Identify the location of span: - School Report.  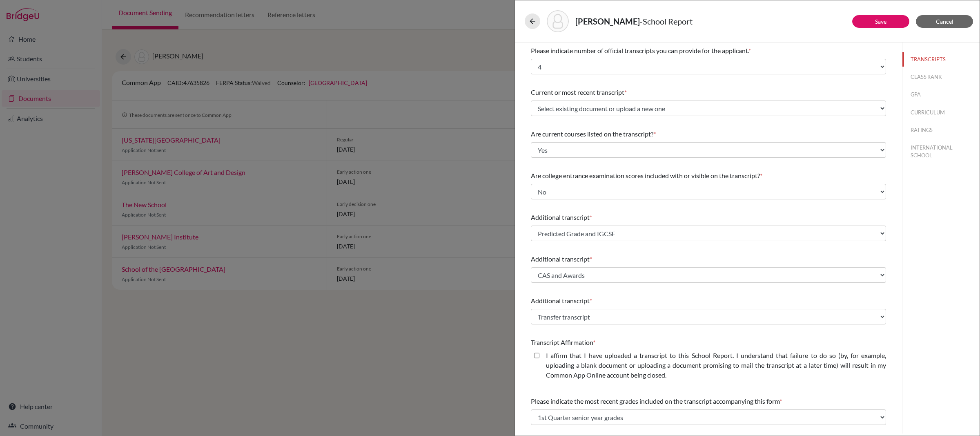
(666, 21).